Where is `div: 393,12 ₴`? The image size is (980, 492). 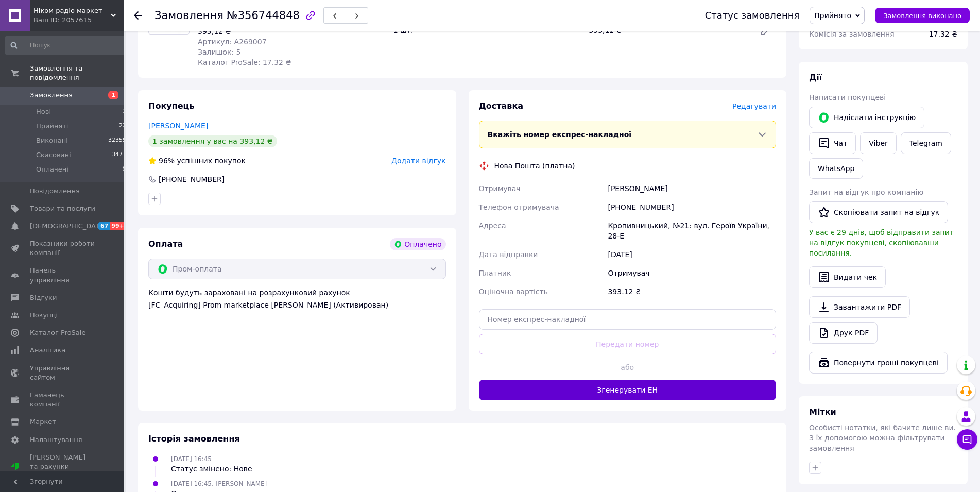
div: 393,12 ₴ is located at coordinates (291, 31).